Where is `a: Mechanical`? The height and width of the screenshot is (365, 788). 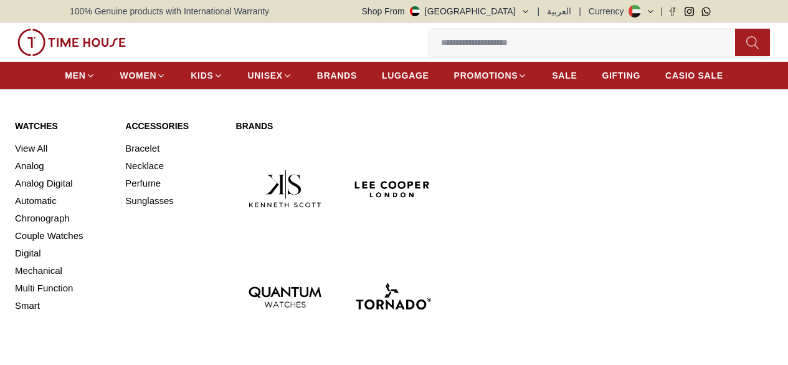
a: Mechanical is located at coordinates (62, 270).